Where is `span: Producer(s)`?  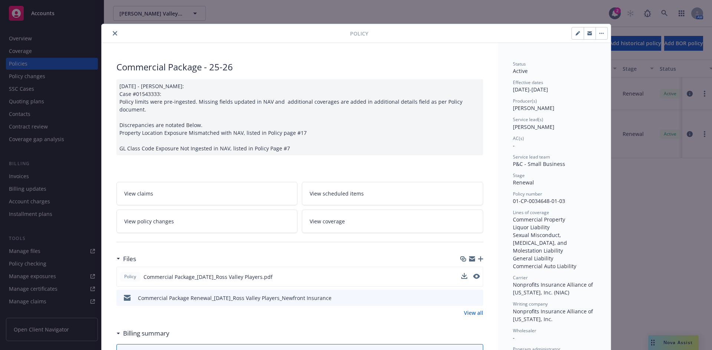
span: Producer(s) is located at coordinates (524, 101).